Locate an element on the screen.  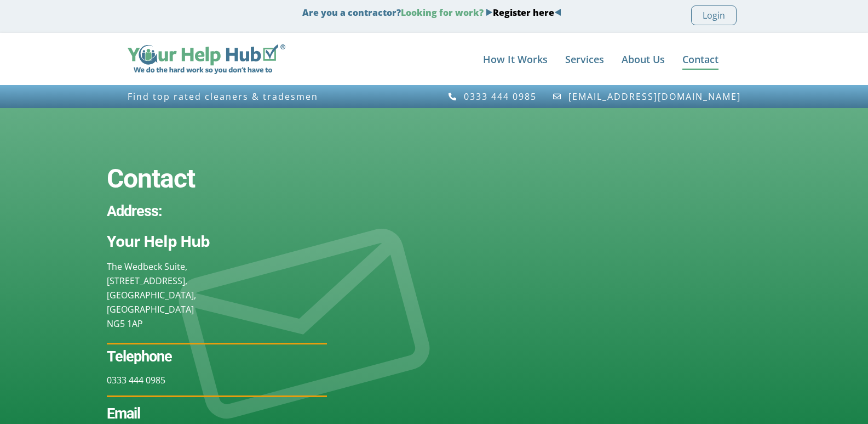
h2: Address: is located at coordinates (217, 211).